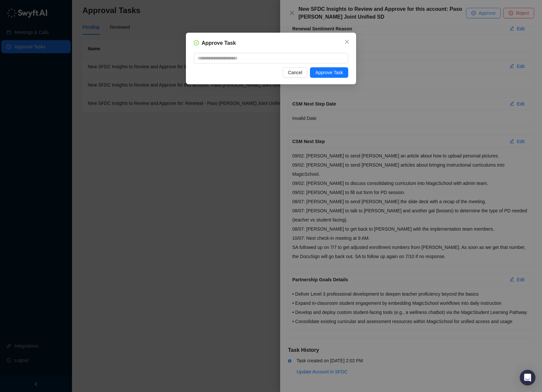 The image size is (542, 392). Describe the element at coordinates (329, 73) in the screenshot. I see `span: Approve Task` at that location.